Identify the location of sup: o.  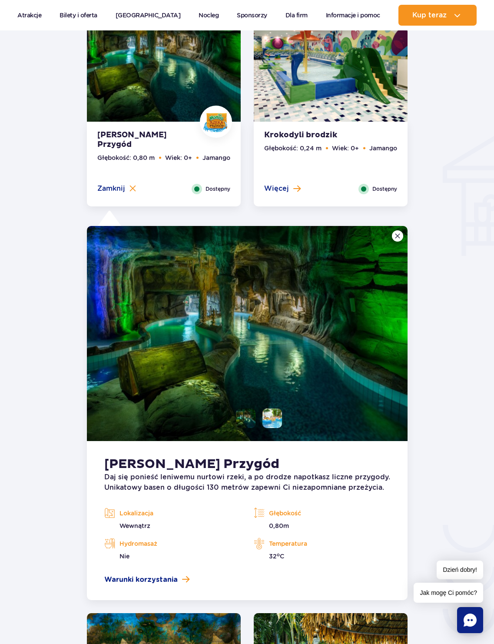
(278, 554).